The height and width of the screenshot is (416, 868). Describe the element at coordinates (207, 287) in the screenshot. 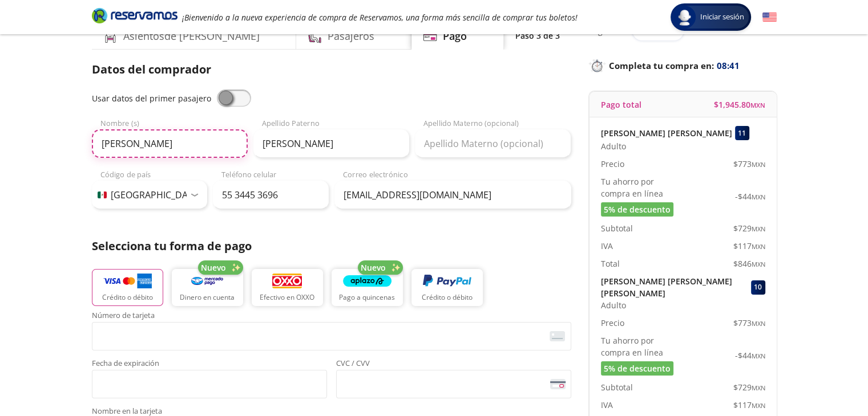

I see `button: Dinero en cuenta` at that location.